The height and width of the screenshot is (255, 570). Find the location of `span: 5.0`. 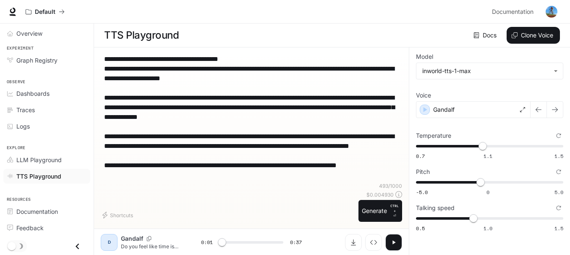

span: 5.0 is located at coordinates (559, 192).